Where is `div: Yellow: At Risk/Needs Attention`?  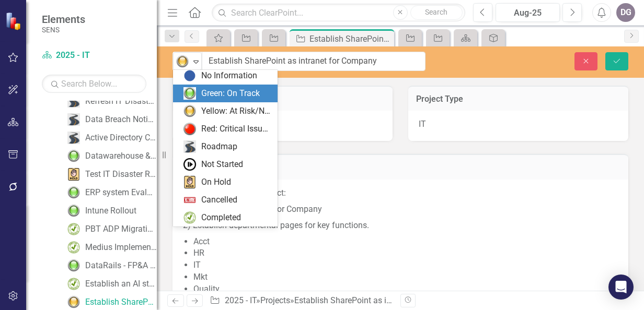 div: Yellow: At Risk/Needs Attention is located at coordinates (236, 111).